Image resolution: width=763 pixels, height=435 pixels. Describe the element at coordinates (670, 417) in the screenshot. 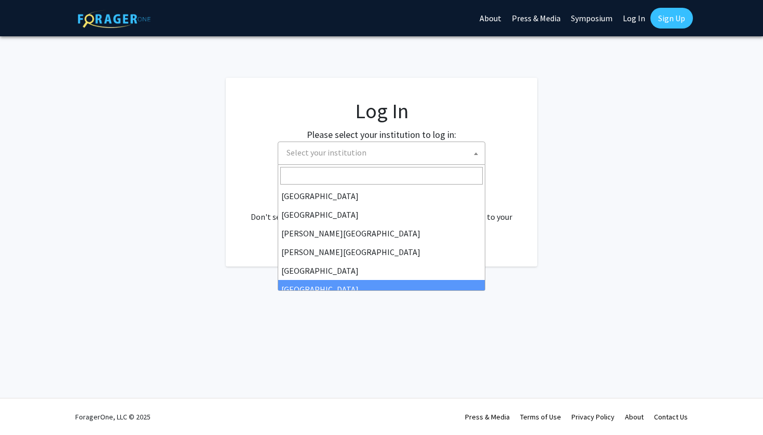

I see `a: Contact Us` at that location.